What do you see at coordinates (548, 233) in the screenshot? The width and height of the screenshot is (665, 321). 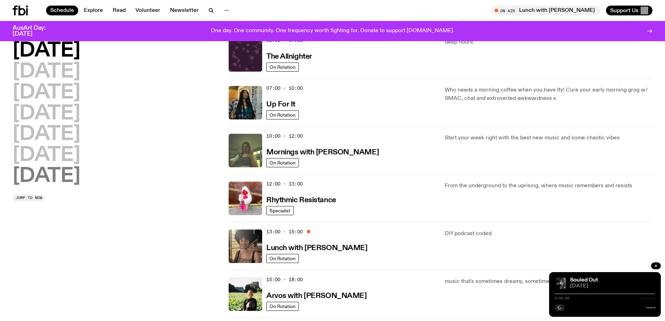 I see `p: DIY podcast coded` at bounding box center [548, 233].